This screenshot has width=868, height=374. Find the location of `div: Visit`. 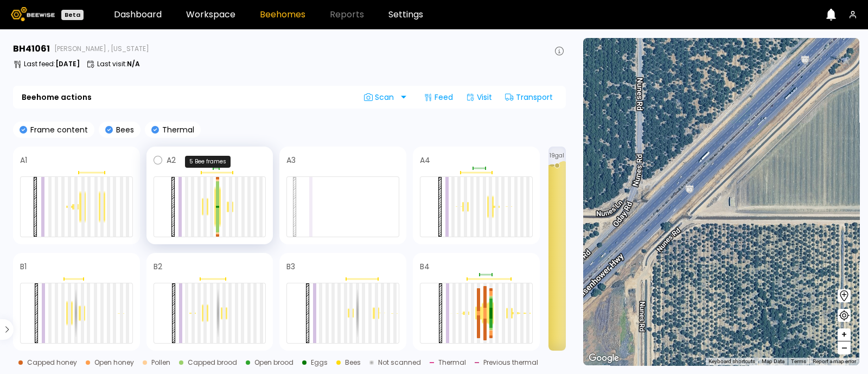

div: Visit is located at coordinates (479, 97).